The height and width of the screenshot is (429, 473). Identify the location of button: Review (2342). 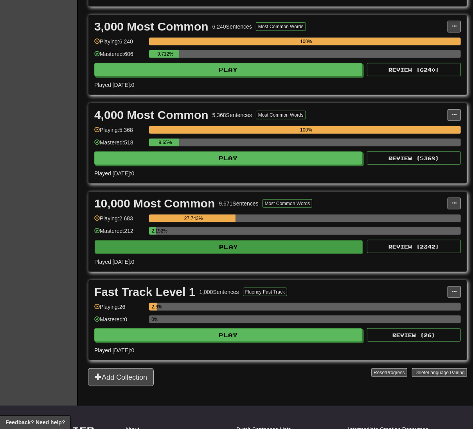
(414, 246).